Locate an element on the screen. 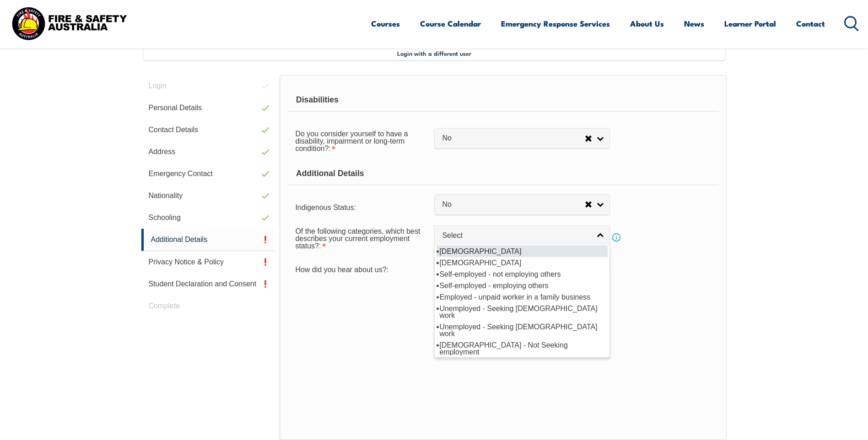 The image size is (868, 440). a: Contact is located at coordinates (810, 23).